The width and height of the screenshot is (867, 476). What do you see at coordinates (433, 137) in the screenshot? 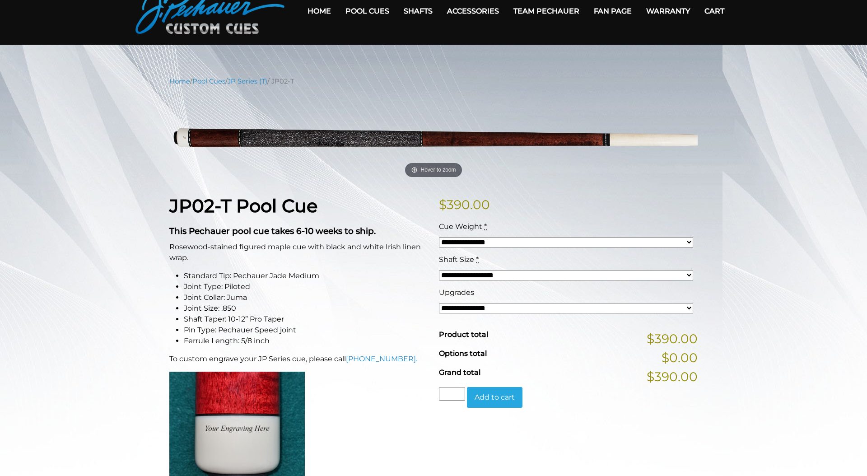
I see `a: Hover to zoom` at bounding box center [433, 137].